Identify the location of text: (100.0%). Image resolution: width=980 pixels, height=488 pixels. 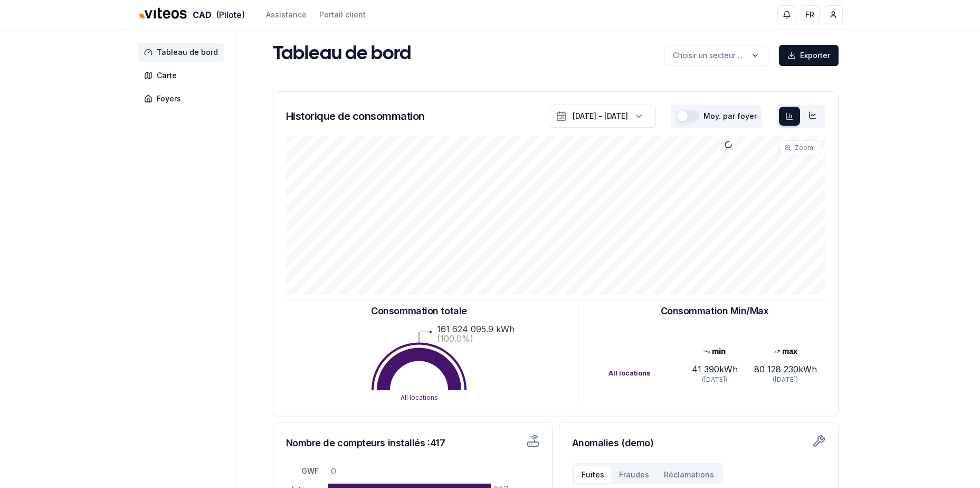
(455, 339).